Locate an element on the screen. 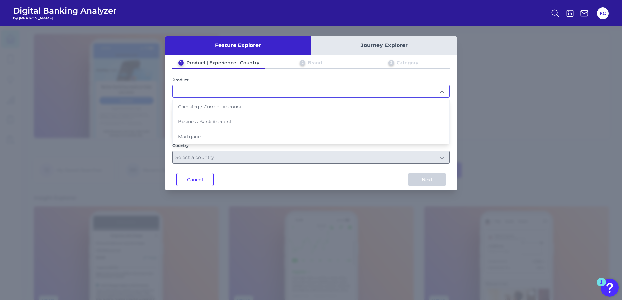 Image resolution: width=622 pixels, height=300 pixels. span: Business Bank Account is located at coordinates (204, 122).